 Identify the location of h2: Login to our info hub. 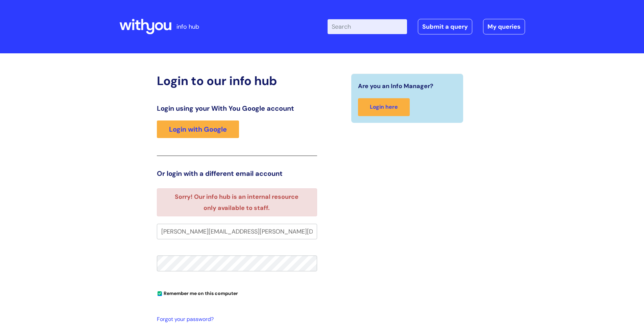
(237, 80).